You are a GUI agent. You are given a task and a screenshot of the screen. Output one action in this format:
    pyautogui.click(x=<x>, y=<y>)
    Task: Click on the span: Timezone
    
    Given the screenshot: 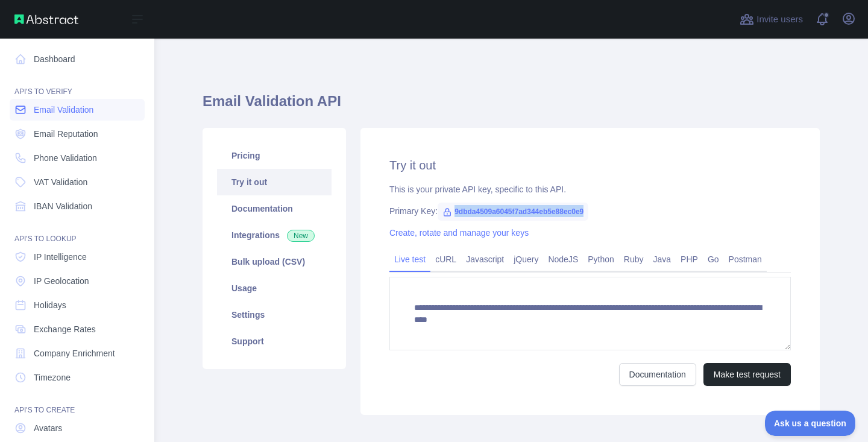 What is the action you would take?
    pyautogui.click(x=52, y=377)
    